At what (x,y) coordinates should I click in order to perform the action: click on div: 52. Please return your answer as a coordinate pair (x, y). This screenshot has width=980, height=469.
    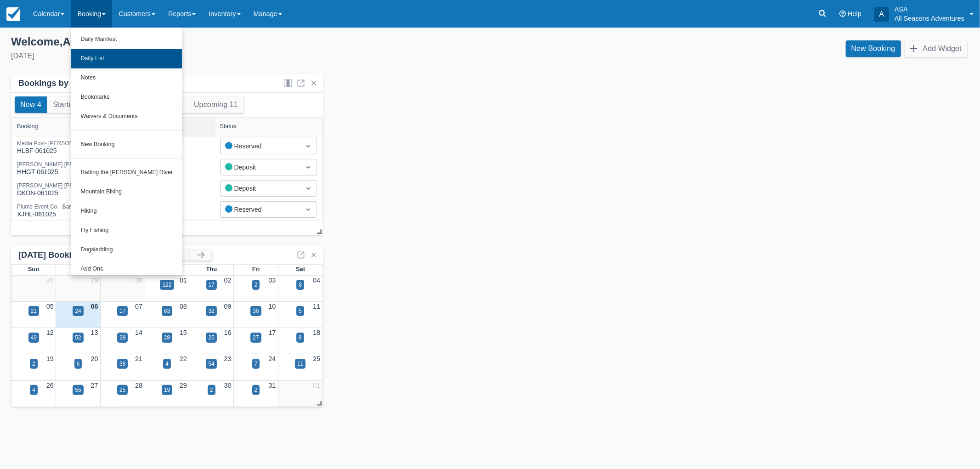
    Looking at the image, I should click on (78, 337).